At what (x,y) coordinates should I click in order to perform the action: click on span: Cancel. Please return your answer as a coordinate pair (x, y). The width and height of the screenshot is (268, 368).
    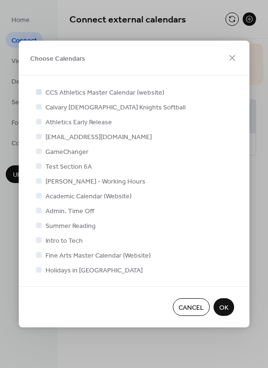
    Looking at the image, I should click on (191, 308).